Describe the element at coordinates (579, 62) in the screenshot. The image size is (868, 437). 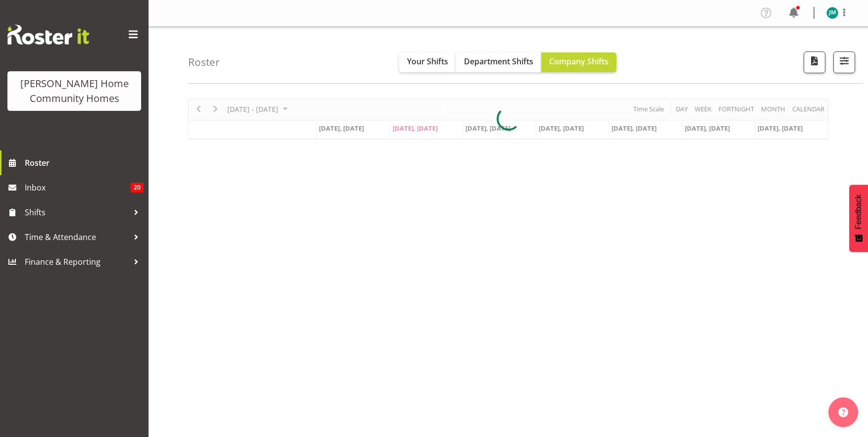
I see `button: Company Shifts` at that location.